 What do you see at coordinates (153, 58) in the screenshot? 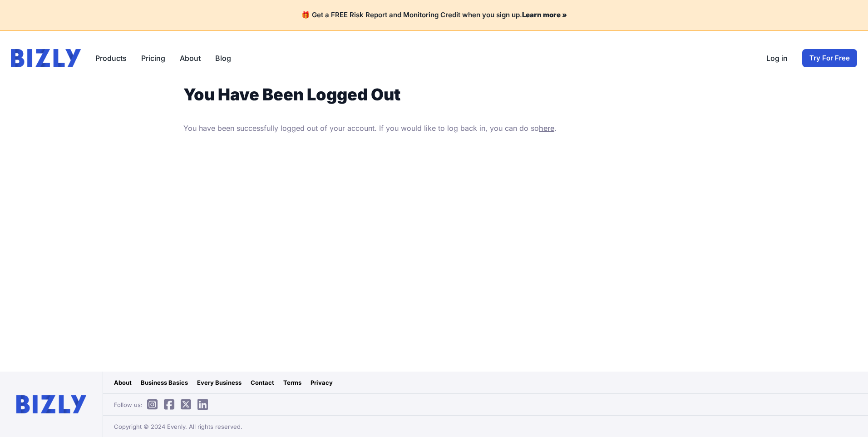
I see `a: Pricing` at bounding box center [153, 58].